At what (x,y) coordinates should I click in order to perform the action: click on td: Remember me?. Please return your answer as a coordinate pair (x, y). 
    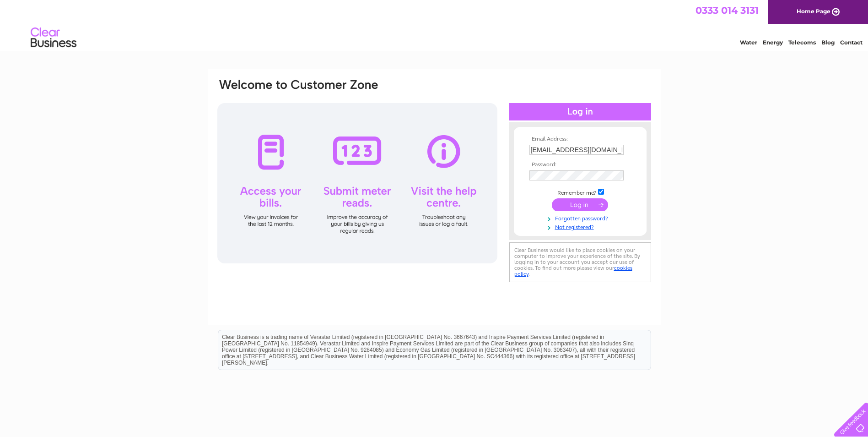
    Looking at the image, I should click on (580, 192).